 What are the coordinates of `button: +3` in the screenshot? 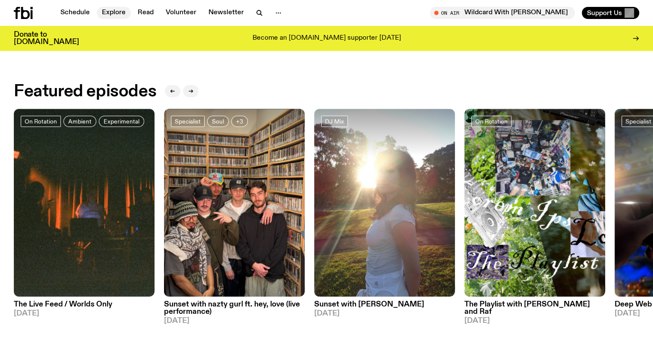 It's located at (240, 121).